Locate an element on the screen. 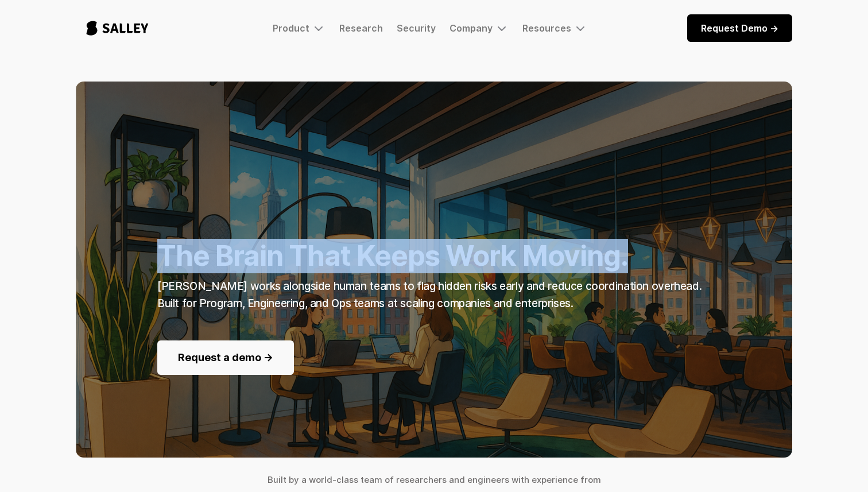 The width and height of the screenshot is (868, 492). a: Request a demo -> is located at coordinates (226, 358).